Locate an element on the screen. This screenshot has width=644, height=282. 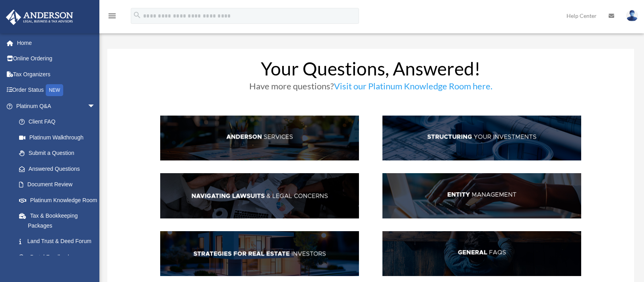
a: Answered Questions is located at coordinates (60, 169).